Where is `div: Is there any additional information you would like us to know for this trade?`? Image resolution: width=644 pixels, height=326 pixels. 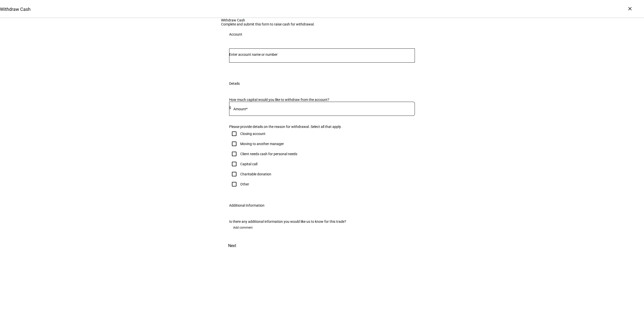 div: Is there any additional information you would like us to know for this trade? is located at coordinates (322, 222).